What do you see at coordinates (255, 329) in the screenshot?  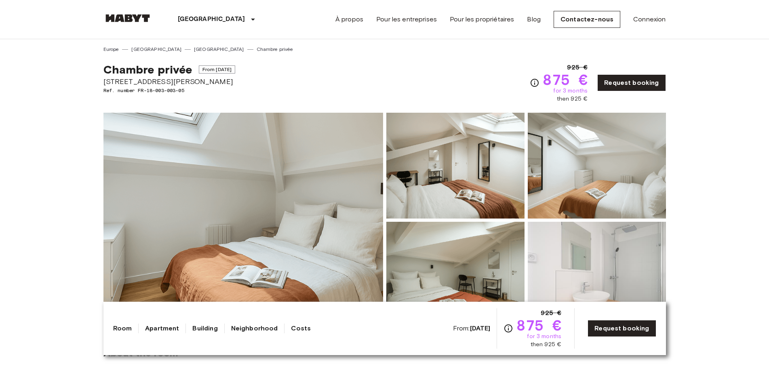 I see `a: Neighborhood` at bounding box center [255, 329].